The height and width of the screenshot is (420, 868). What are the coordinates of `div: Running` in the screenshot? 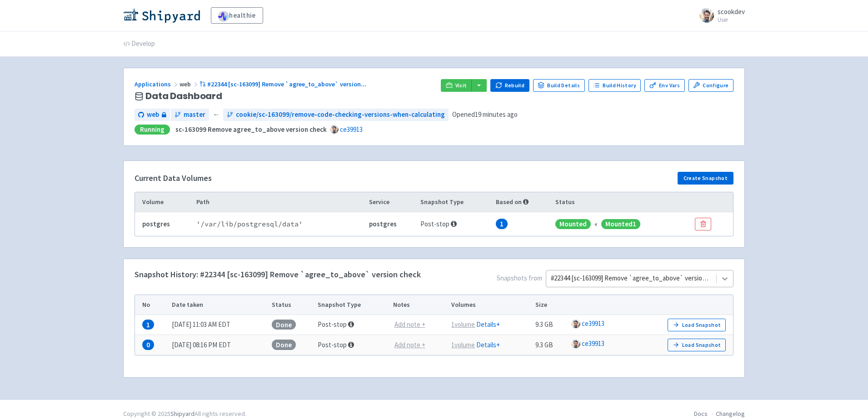 It's located at (152, 130).